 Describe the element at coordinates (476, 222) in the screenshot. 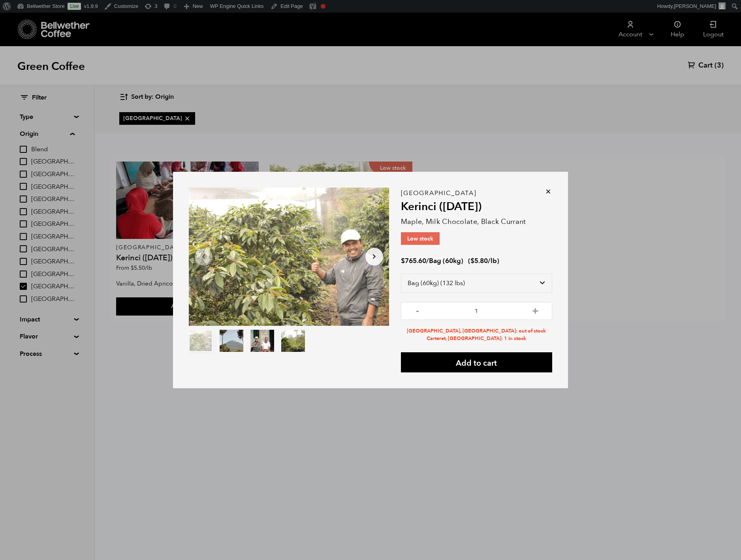

I see `p: Maple, Milk Chocolate, Black Currant` at that location.